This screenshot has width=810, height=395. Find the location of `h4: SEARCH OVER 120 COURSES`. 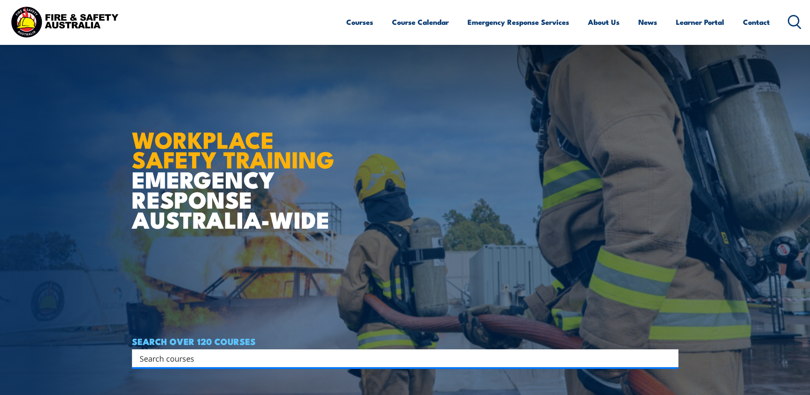

h4: SEARCH OVER 120 COURSES is located at coordinates (405, 341).